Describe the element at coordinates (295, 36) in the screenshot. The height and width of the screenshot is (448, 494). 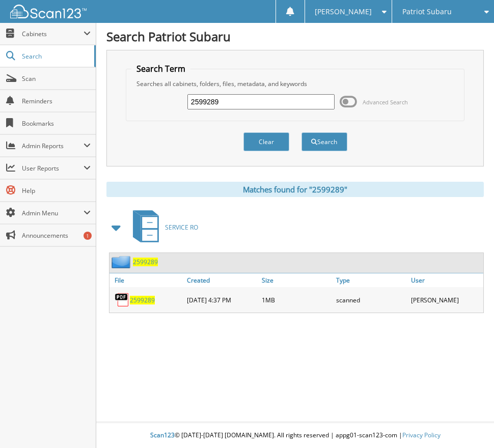
I see `h1: Search Patriot Subaru` at that location.